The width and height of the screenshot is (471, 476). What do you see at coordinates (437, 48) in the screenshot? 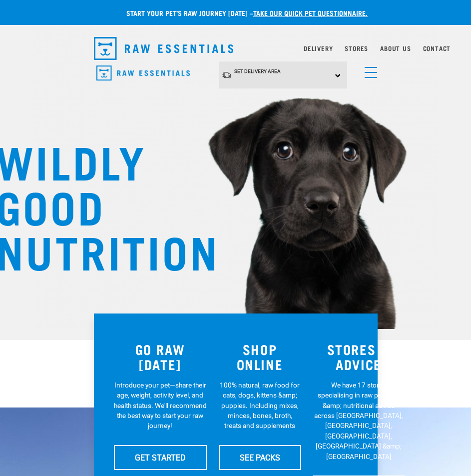
I see `a: Contact` at bounding box center [437, 48].